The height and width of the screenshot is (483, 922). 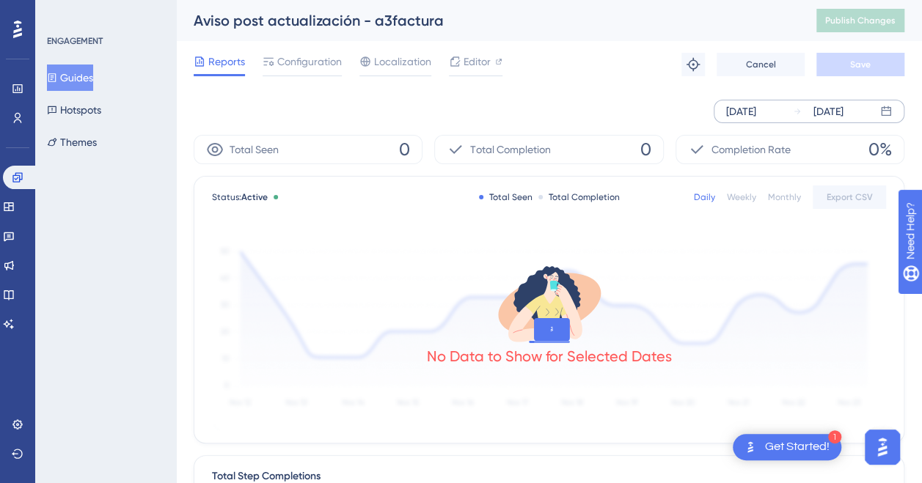 I want to click on div: Aviso post actualización - a3factura, so click(x=486, y=21).